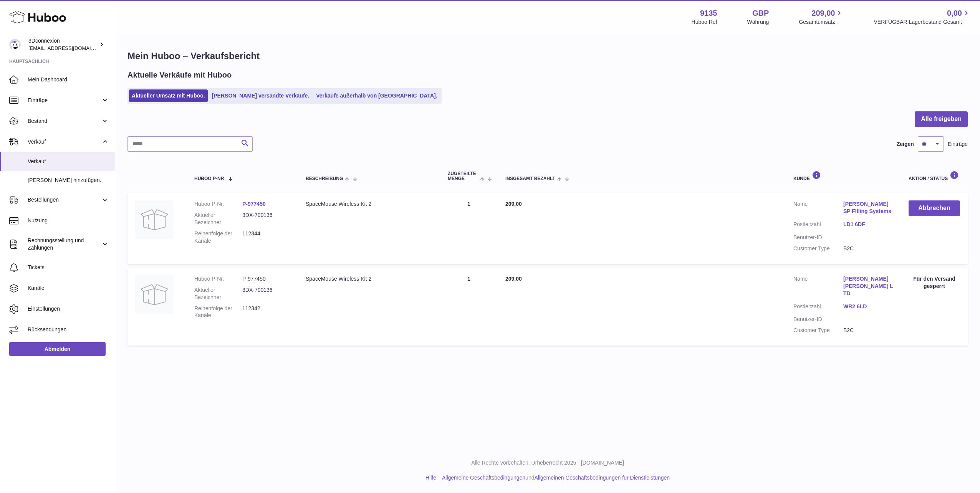 This screenshot has width=980, height=493. What do you see at coordinates (266, 237) in the screenshot?
I see `dd: 112344` at bounding box center [266, 237].